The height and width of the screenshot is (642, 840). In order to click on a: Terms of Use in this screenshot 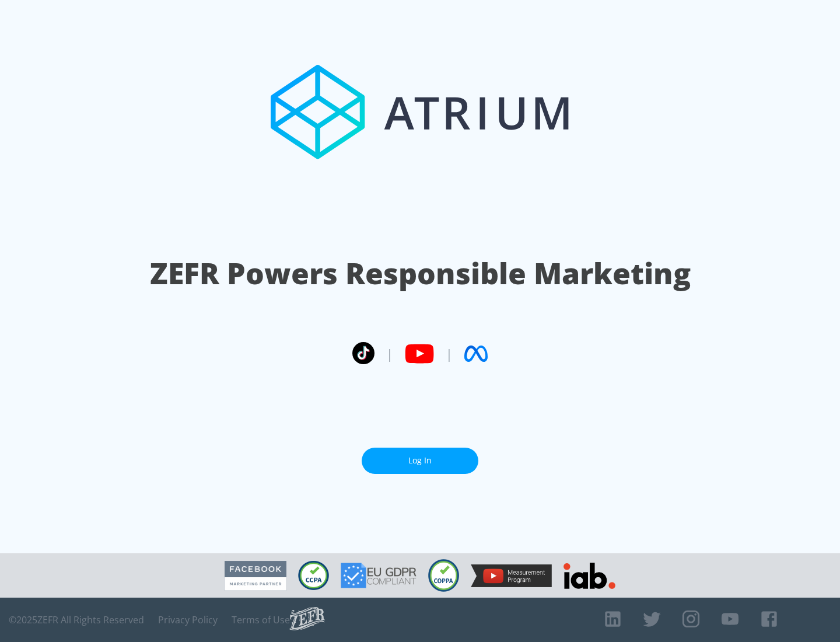, I will do `click(261, 620)`.